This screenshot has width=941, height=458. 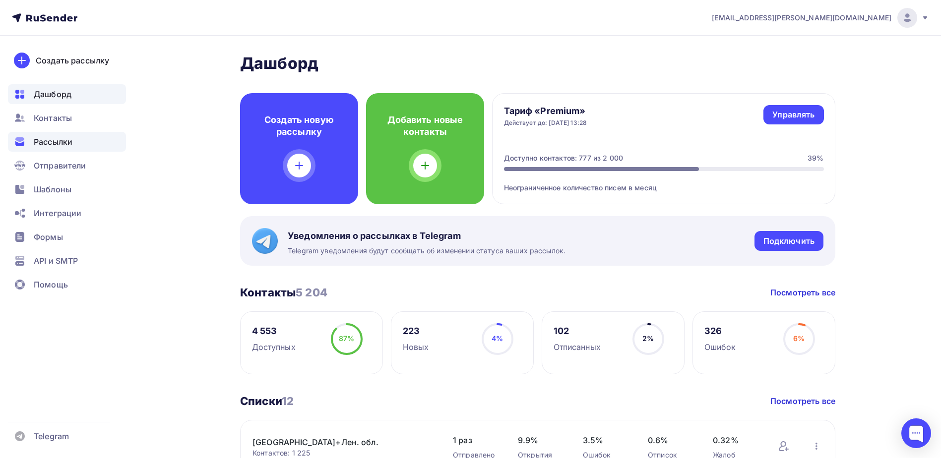 What do you see at coordinates (53, 94) in the screenshot?
I see `span: Дашборд` at bounding box center [53, 94].